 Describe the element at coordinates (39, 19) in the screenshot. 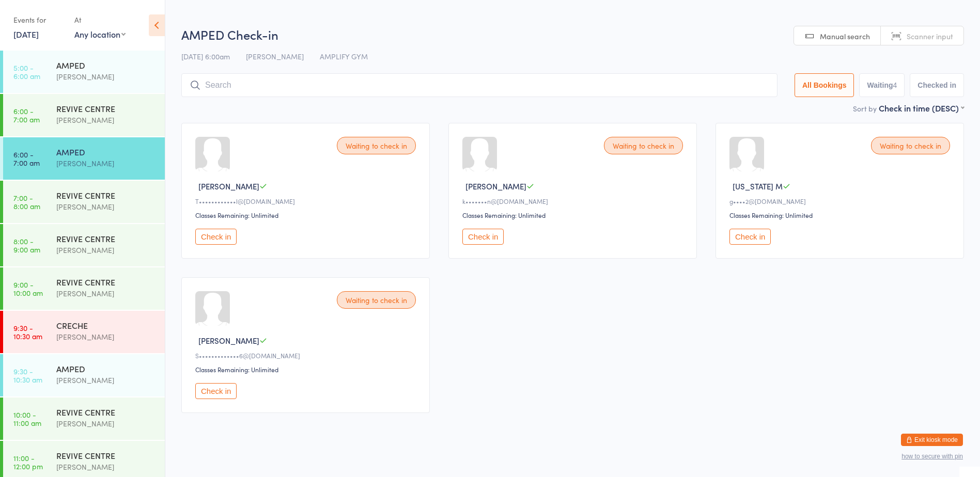

I see `div: Events for` at that location.